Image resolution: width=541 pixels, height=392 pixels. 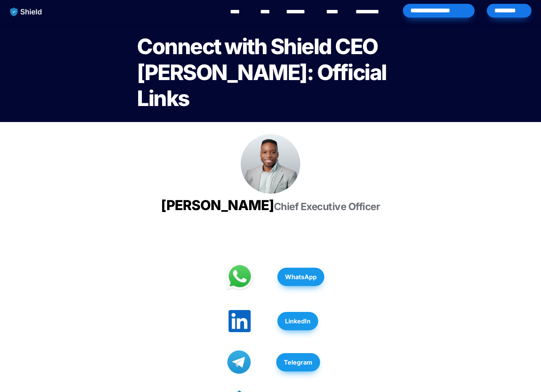 I want to click on strong: WhatsApp, so click(x=300, y=277).